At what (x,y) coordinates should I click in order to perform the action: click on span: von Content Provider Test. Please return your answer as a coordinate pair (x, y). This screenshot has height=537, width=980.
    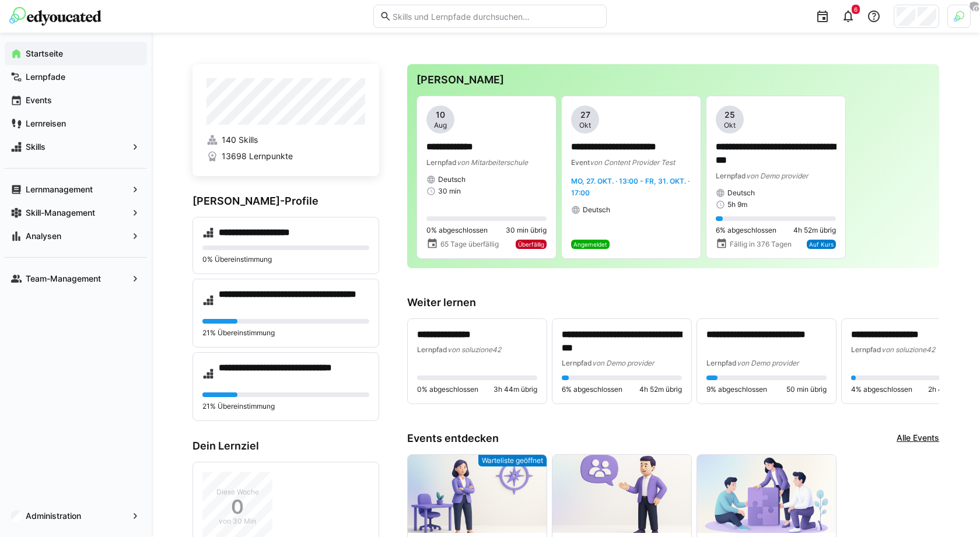
    Looking at the image, I should click on (632, 162).